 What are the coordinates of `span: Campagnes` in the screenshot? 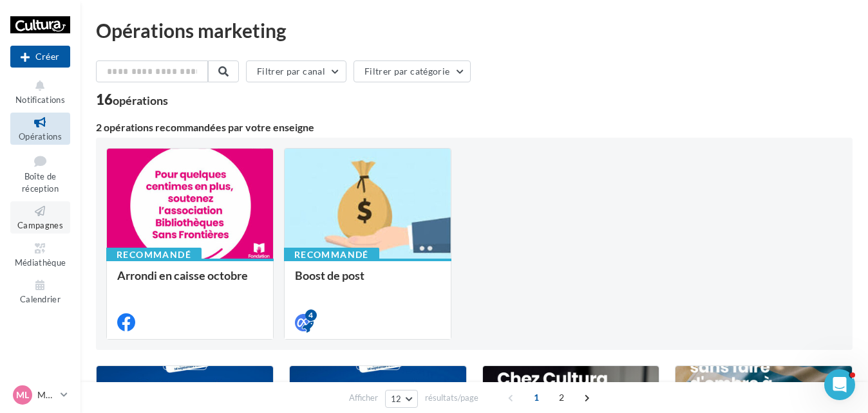 It's located at (40, 225).